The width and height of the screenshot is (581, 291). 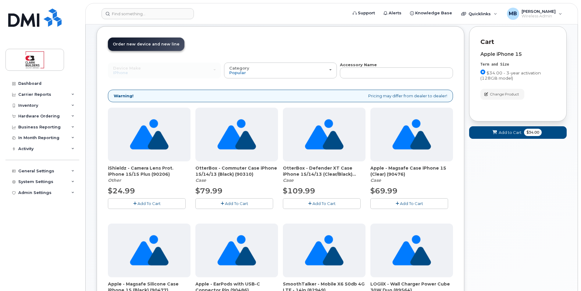 I want to click on span: Category, so click(x=239, y=68).